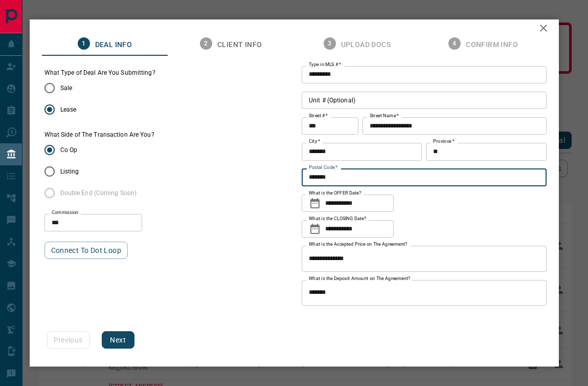 This screenshot has height=386, width=588. What do you see at coordinates (314, 141) in the screenshot?
I see `label: City` at bounding box center [314, 141].